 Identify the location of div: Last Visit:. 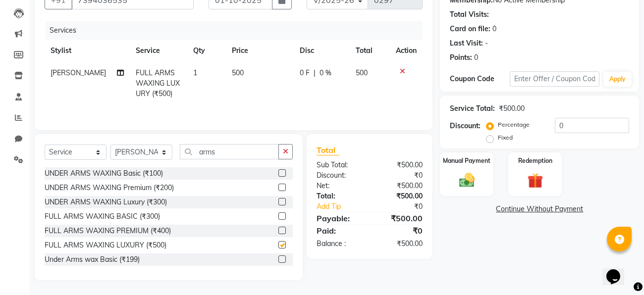
(466, 43).